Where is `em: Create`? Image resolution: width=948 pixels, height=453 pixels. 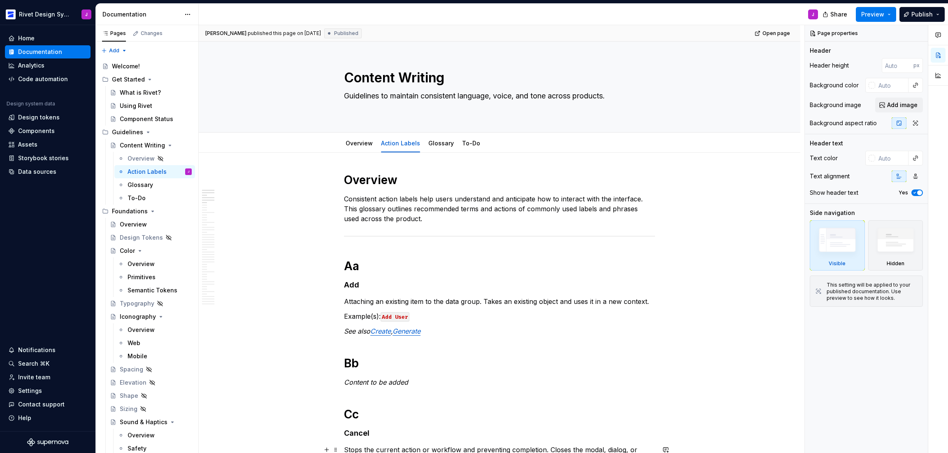
em: Create is located at coordinates (381, 331).